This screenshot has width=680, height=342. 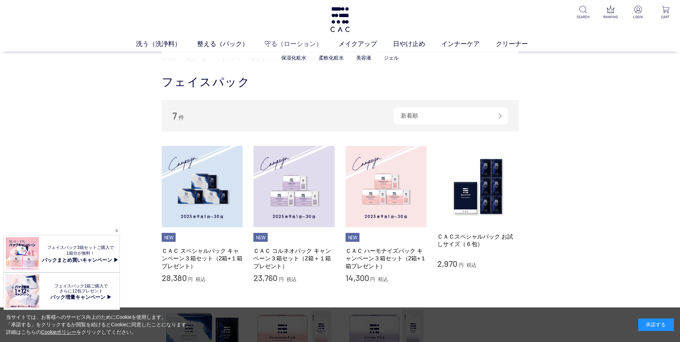 What do you see at coordinates (638, 12) in the screenshot?
I see `a: LOGIN` at bounding box center [638, 12].